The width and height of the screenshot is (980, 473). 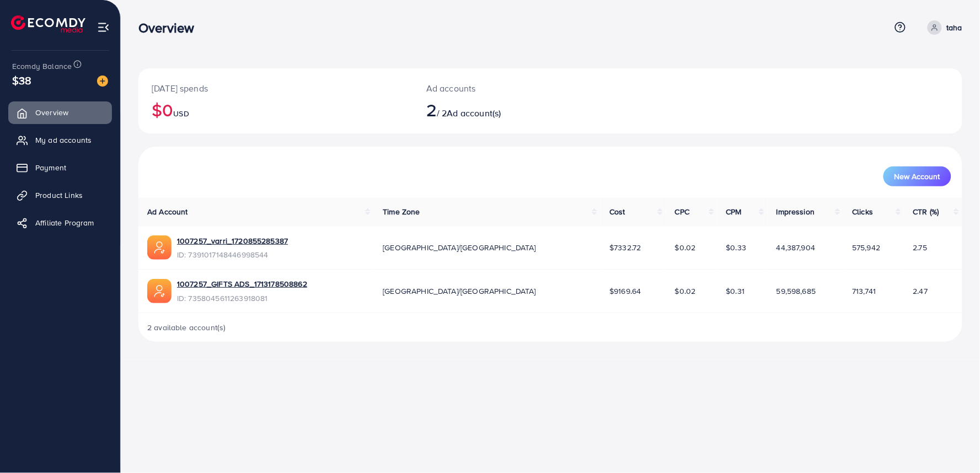 I want to click on span: $9169.64, so click(x=625, y=291).